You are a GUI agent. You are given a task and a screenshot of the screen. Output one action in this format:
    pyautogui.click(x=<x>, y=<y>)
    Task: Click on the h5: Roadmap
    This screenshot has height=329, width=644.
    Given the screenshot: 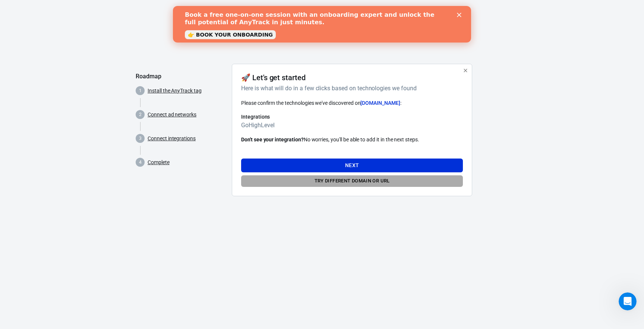 What is the action you would take?
    pyautogui.click(x=181, y=76)
    